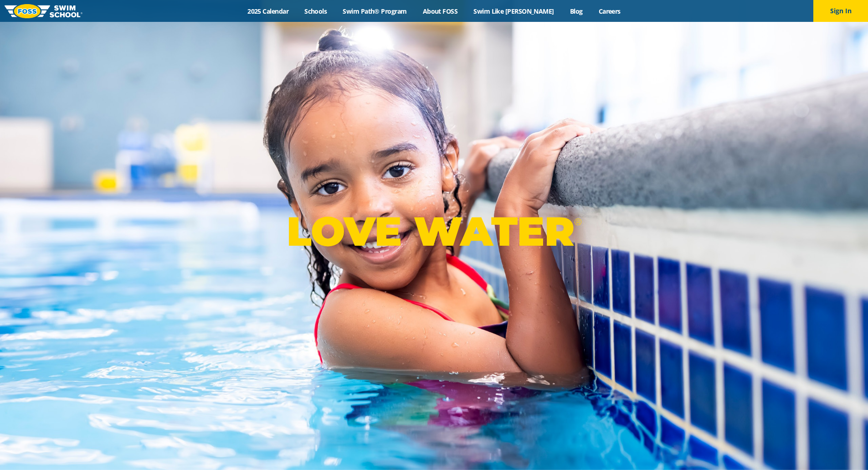  What do you see at coordinates (268, 11) in the screenshot?
I see `a: 2025 Calendar` at bounding box center [268, 11].